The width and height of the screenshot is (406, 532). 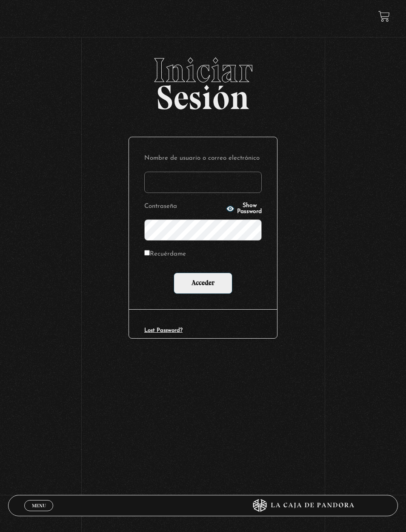 What do you see at coordinates (184, 206) in the screenshot?
I see `label: Contraseña` at bounding box center [184, 206].